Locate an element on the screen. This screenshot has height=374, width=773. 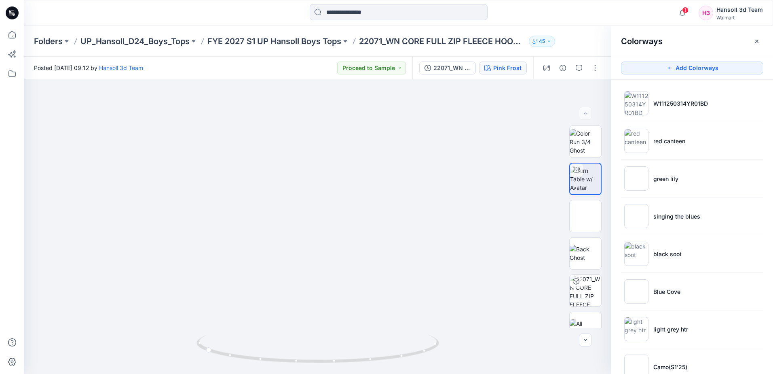
h2: Colorways is located at coordinates (642, 41).